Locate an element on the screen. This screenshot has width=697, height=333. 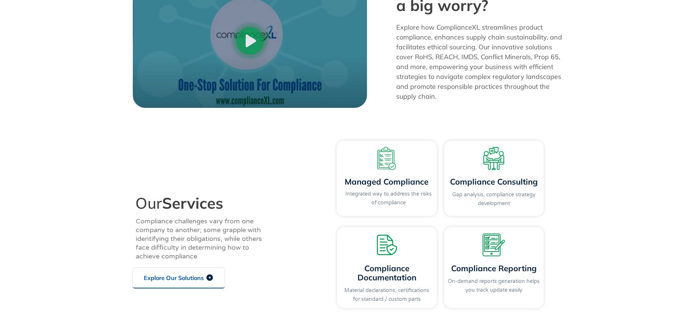
a: Compliance Documentation is located at coordinates (386, 273).